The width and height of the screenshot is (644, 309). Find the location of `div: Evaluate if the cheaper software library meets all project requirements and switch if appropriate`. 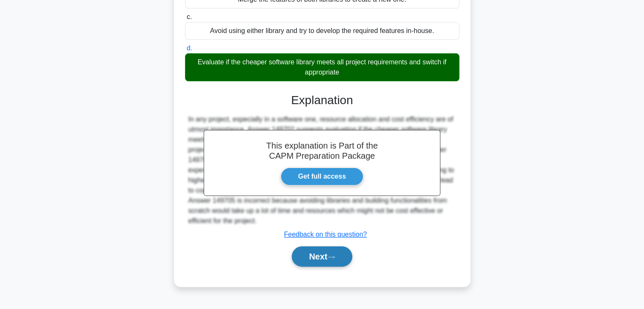

div: Evaluate if the cheaper software library meets all project requirements and switch if appropriate is located at coordinates (322, 67).